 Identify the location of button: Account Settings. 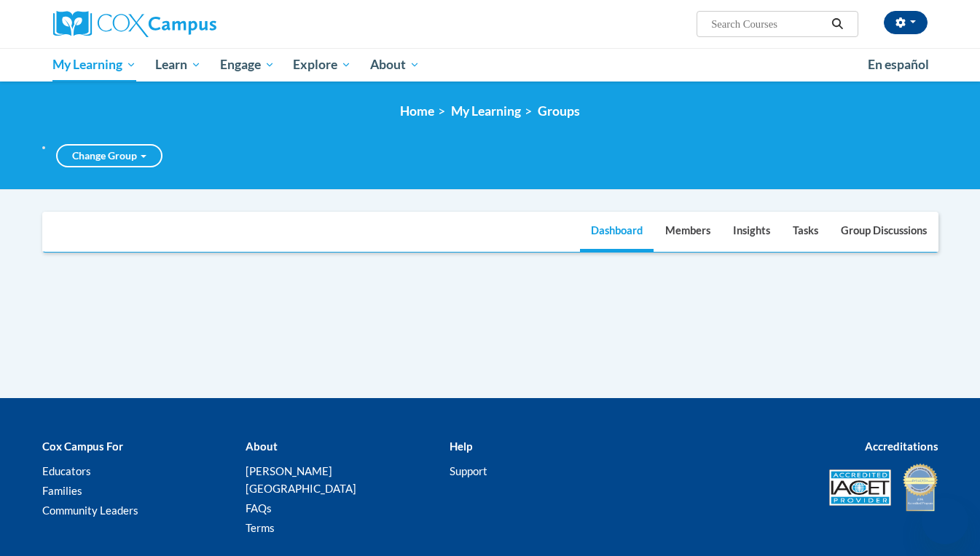
(905, 23).